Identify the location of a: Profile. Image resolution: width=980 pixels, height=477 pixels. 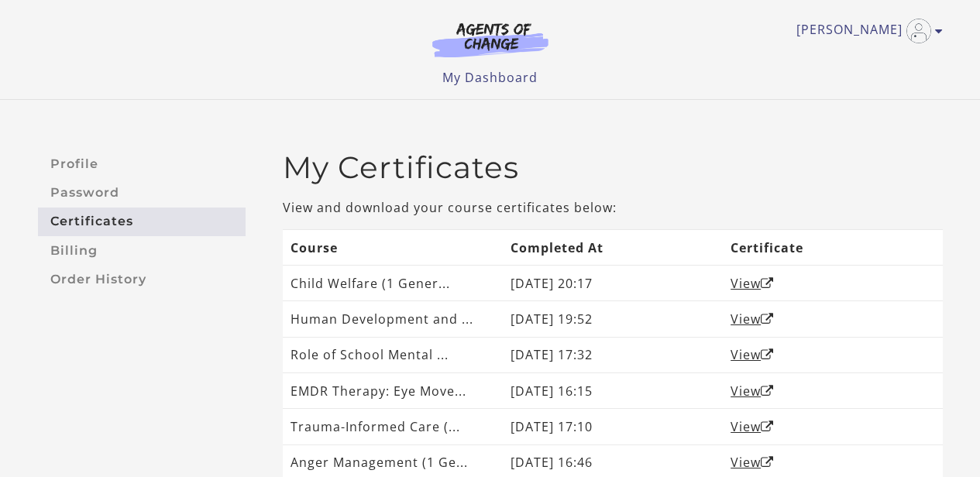
(142, 163).